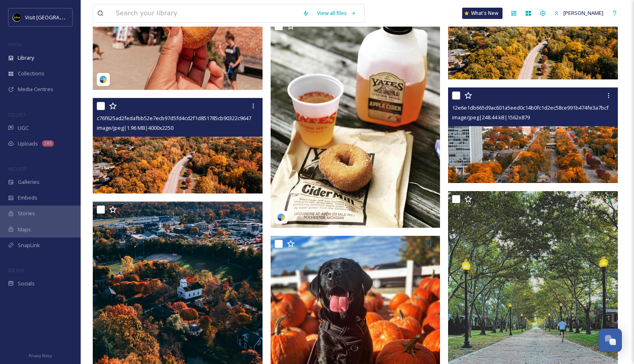 This screenshot has height=364, width=634. What do you see at coordinates (36, 89) in the screenshot?
I see `span: Media Centres` at bounding box center [36, 89].